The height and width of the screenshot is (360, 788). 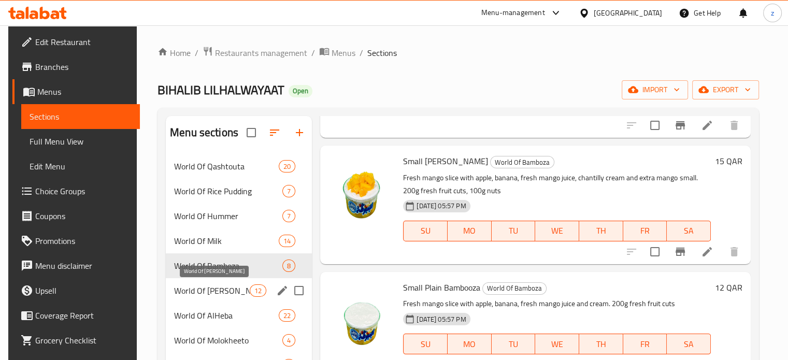 What do you see at coordinates (426, 231) in the screenshot?
I see `span: SU` at bounding box center [426, 231].